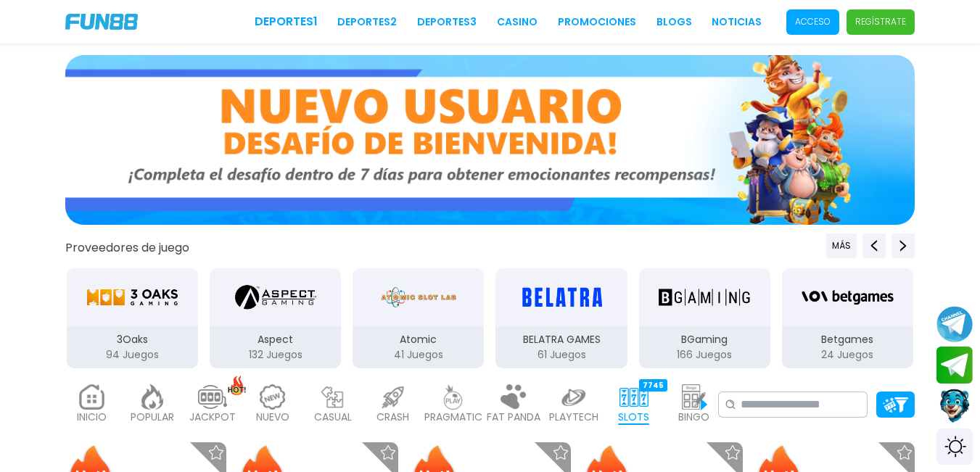  I want to click on img: slots_active.webp, so click(634, 396).